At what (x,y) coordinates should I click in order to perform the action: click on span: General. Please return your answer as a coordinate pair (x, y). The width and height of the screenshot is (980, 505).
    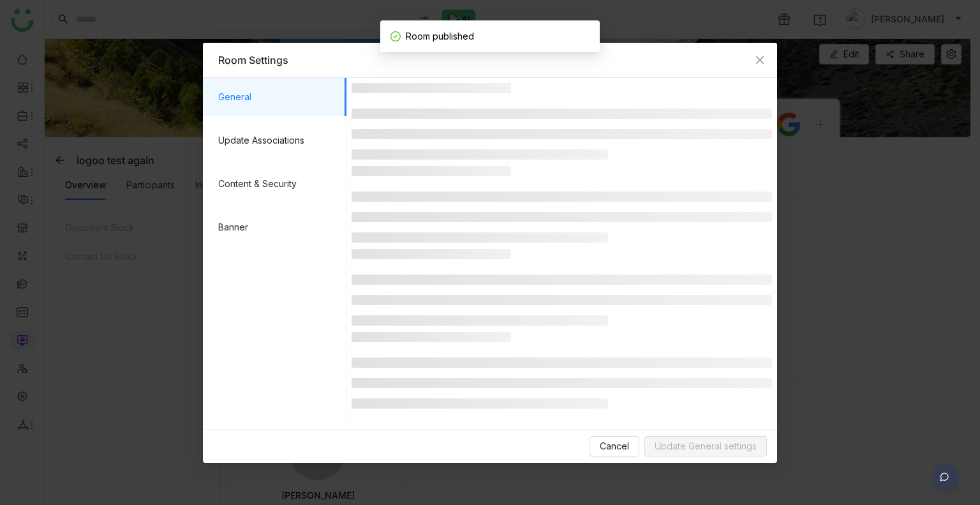
    Looking at the image, I should click on (277, 97).